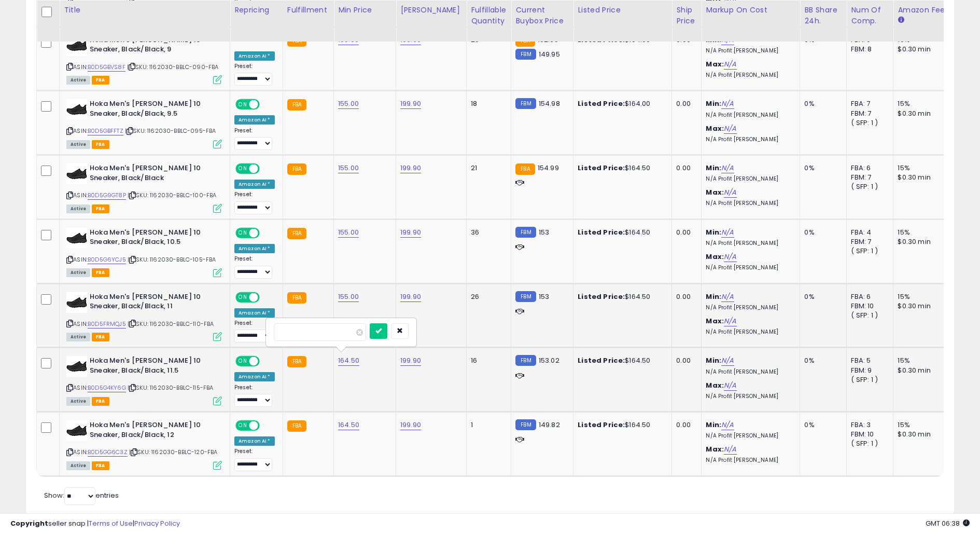 Image resolution: width=980 pixels, height=534 pixels. What do you see at coordinates (621, 104) in the screenshot?
I see `div: $164.00` at bounding box center [621, 104].